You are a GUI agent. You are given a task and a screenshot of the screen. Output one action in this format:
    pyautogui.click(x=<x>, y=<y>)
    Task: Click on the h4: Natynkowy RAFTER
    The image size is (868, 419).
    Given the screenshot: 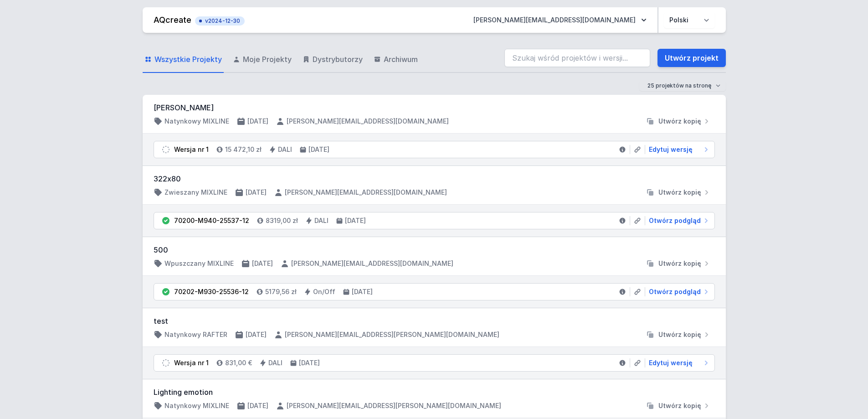 What is the action you would take?
    pyautogui.click(x=196, y=334)
    